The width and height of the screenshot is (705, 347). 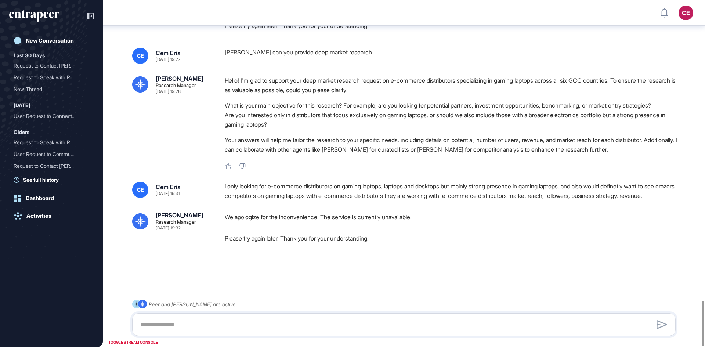 What do you see at coordinates (453, 145) in the screenshot?
I see `p: Your answers will help me tailor the research to your specific needs, including details on potent...` at bounding box center [453, 145].